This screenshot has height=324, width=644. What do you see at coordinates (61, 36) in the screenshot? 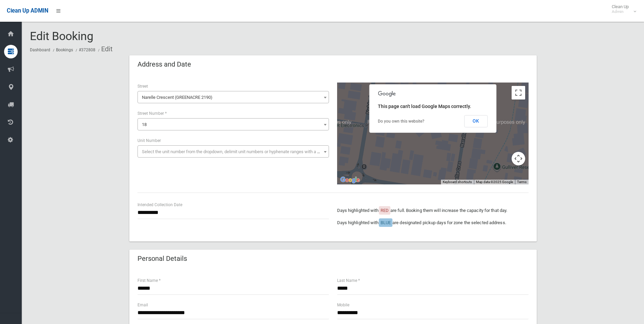
I see `span: Edit Booking` at bounding box center [61, 36].